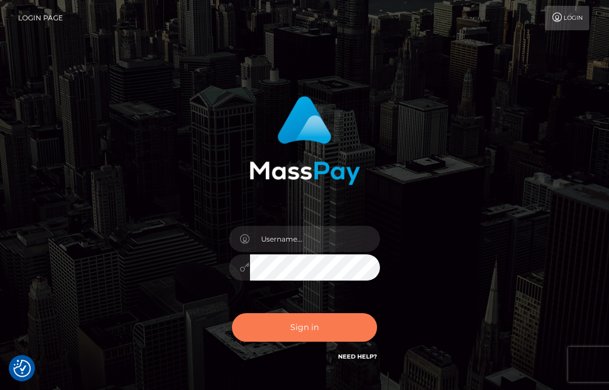 The image size is (609, 390). What do you see at coordinates (567, 18) in the screenshot?
I see `a: Login` at bounding box center [567, 18].